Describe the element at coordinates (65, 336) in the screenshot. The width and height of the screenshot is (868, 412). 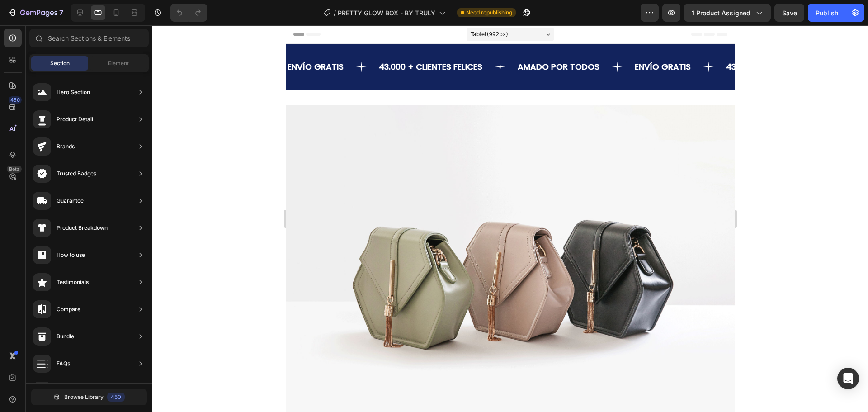
I see `div: Bundle` at that location.